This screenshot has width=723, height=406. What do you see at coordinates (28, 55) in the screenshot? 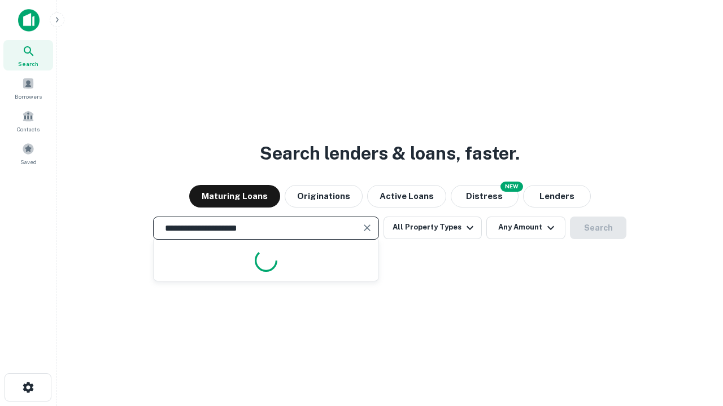
I see `div: Search` at bounding box center [28, 55].